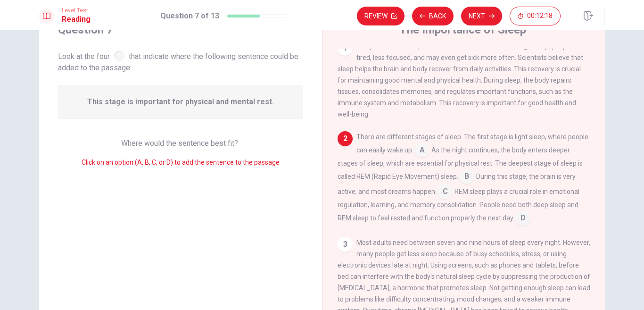 The height and width of the screenshot is (310, 644). I want to click on button: Next, so click(481, 16).